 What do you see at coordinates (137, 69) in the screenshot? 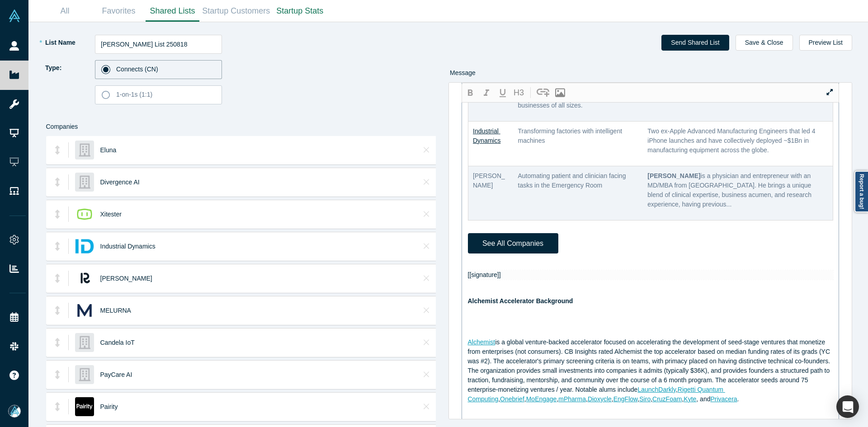
I see `span: Connects (CN)` at bounding box center [137, 69].